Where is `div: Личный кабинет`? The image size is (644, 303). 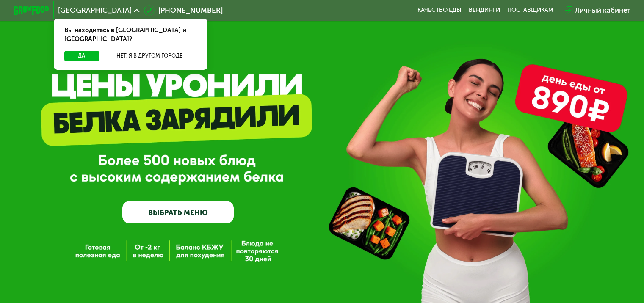 div: Личный кабинет is located at coordinates (602, 10).